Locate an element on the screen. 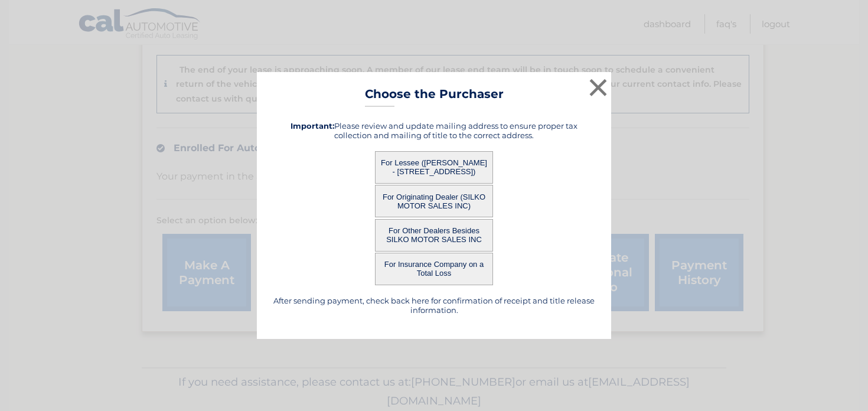  h5: After sending payment, check back here for confirmation of receipt and title release information. is located at coordinates (434, 305).